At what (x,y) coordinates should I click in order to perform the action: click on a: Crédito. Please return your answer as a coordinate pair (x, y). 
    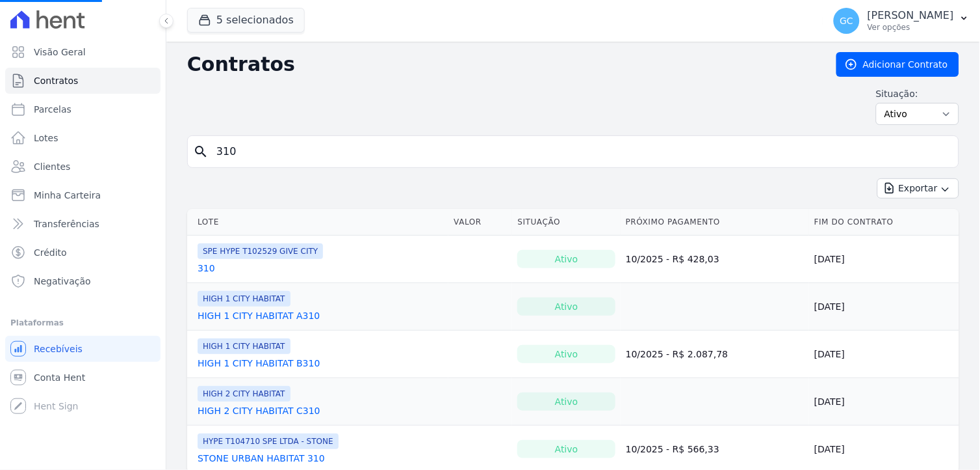
    Looking at the image, I should click on (83, 252).